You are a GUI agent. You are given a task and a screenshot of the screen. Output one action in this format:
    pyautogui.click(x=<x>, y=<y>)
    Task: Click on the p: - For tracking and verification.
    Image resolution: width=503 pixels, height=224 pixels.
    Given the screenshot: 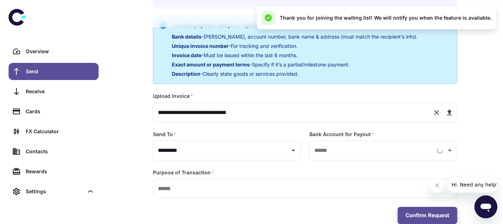 What is the action you would take?
    pyautogui.click(x=295, y=46)
    